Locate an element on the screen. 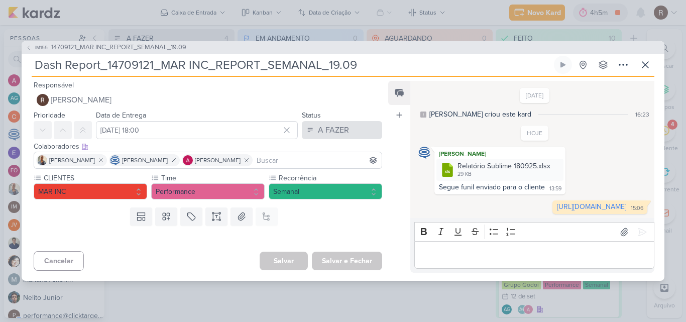  button: Performance is located at coordinates (208, 191).